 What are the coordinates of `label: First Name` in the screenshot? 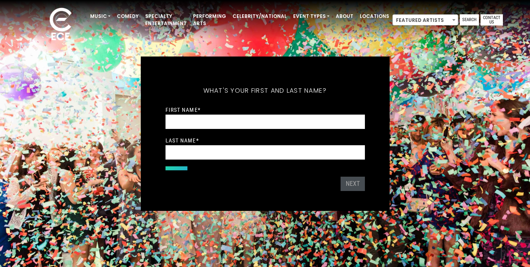 It's located at (183, 110).